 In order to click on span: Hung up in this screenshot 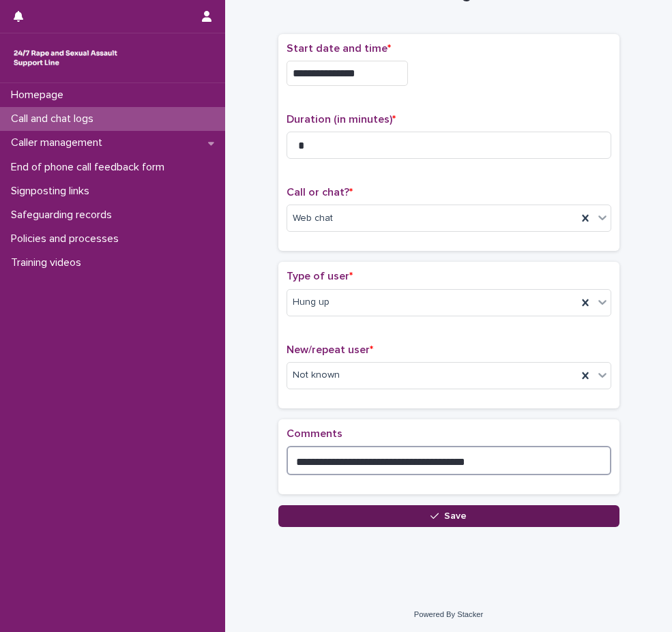, I will do `click(311, 302)`.